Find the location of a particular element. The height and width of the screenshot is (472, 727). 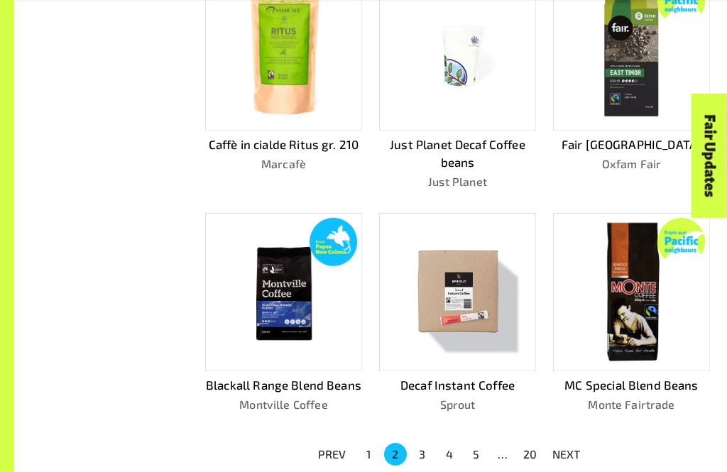

p: Just Planet Decaf Coffee beans is located at coordinates (457, 154).